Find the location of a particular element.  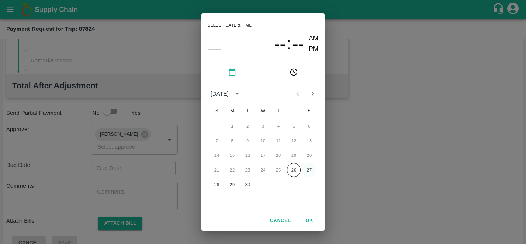

span: Select date & time is located at coordinates (229, 25).